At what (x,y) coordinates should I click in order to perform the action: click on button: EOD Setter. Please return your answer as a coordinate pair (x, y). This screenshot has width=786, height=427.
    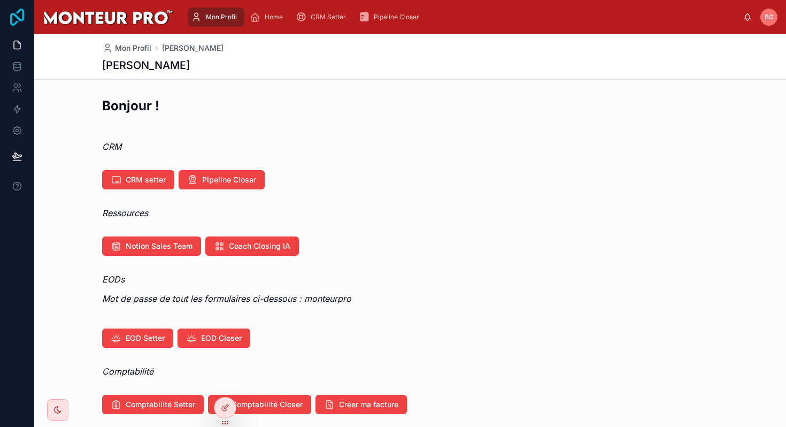
    Looking at the image, I should click on (137, 338).